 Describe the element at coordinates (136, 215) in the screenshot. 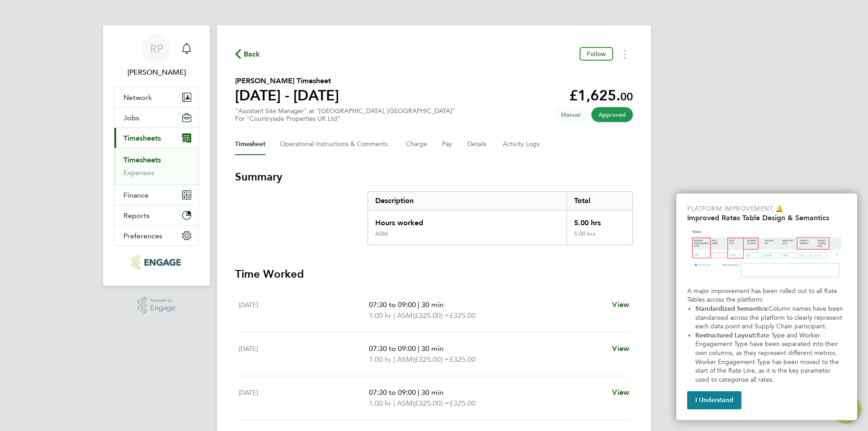

I see `span: Reports` at that location.